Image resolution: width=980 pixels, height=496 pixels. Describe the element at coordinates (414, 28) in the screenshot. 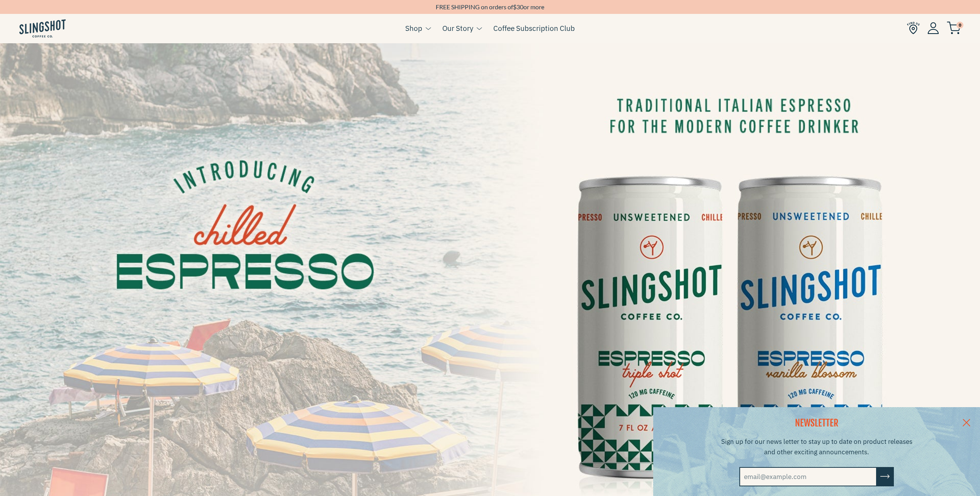

I see `a: Shop` at that location.